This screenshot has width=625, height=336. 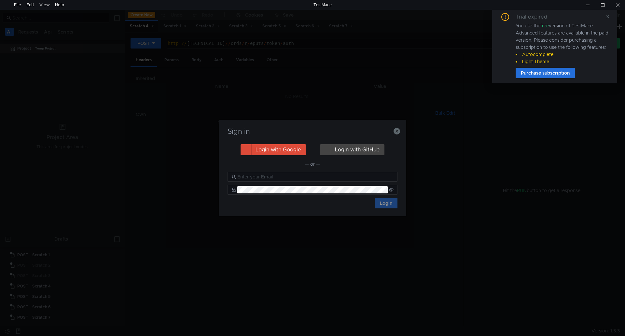 I want to click on button: Login with GitHub, so click(x=352, y=150).